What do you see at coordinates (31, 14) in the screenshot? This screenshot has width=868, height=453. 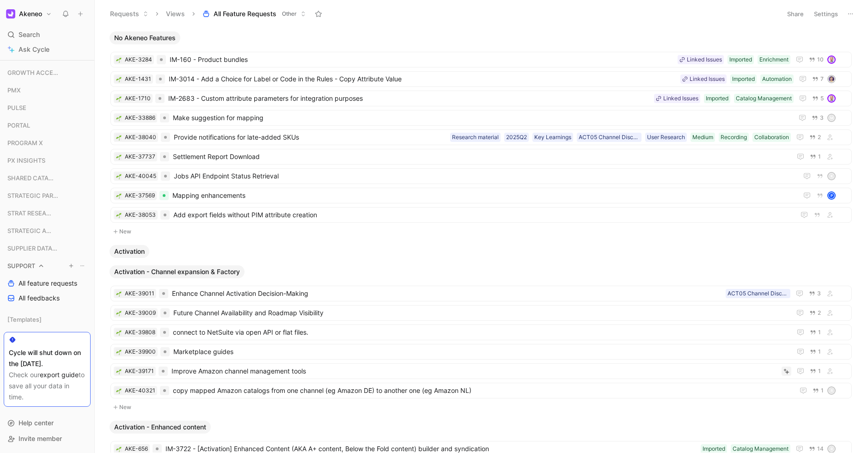 I see `h1: Akeneo` at bounding box center [31, 14].